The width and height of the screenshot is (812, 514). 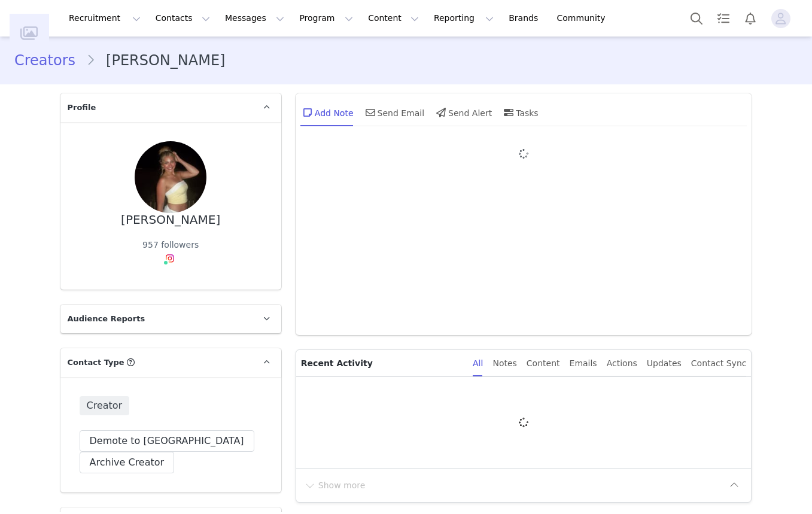 What do you see at coordinates (105, 406) in the screenshot?
I see `span: Creator` at bounding box center [105, 406].